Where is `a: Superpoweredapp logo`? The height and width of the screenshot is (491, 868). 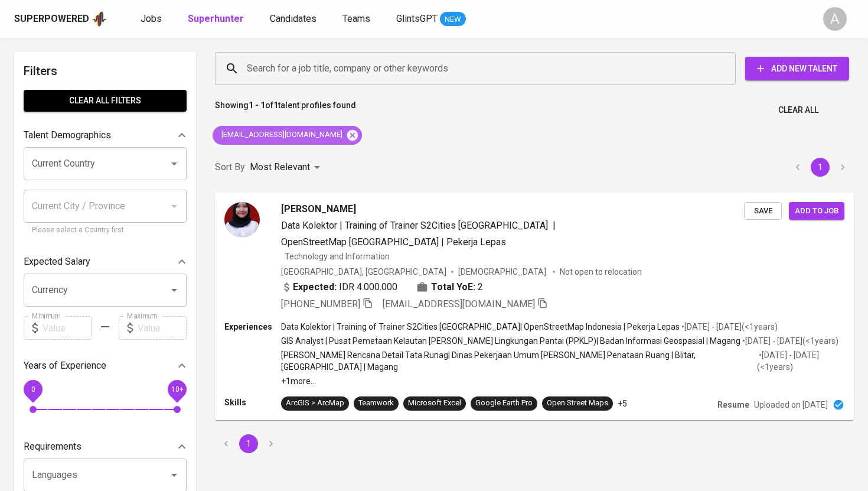 a: Superpoweredapp logo is located at coordinates (61, 19).